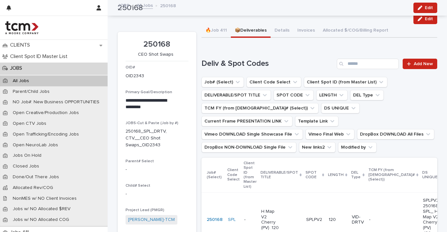 The image size is (447, 232). I want to click on p: SPOT CODE, so click(313, 175).